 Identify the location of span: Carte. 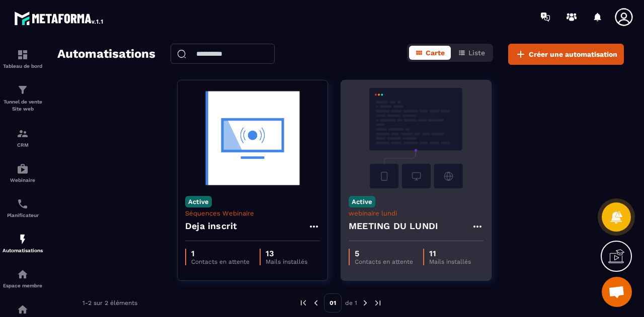
(435, 53).